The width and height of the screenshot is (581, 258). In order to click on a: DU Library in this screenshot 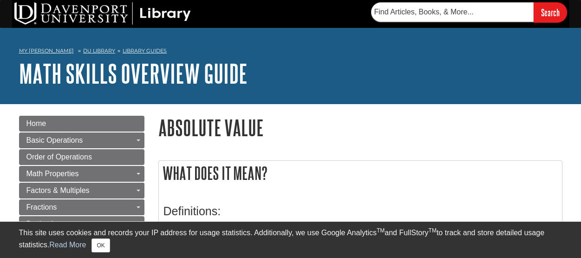, I will do `click(99, 51)`.